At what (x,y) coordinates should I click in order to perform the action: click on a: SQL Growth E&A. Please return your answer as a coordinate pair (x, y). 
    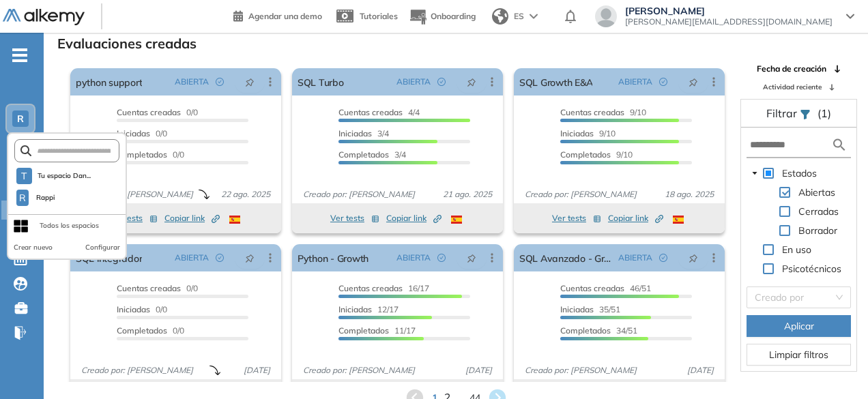
    Looking at the image, I should click on (556, 82).